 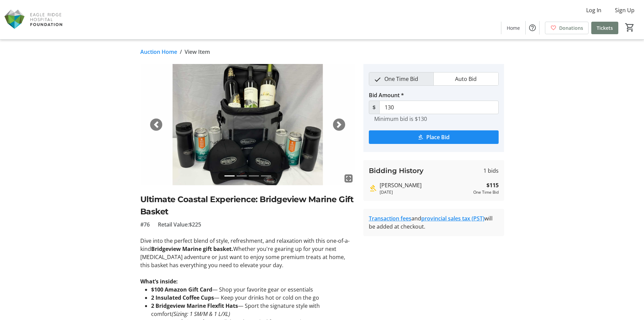 What do you see at coordinates (348, 178) in the screenshot?
I see `mat-icon: fullscreen` at bounding box center [348, 178].